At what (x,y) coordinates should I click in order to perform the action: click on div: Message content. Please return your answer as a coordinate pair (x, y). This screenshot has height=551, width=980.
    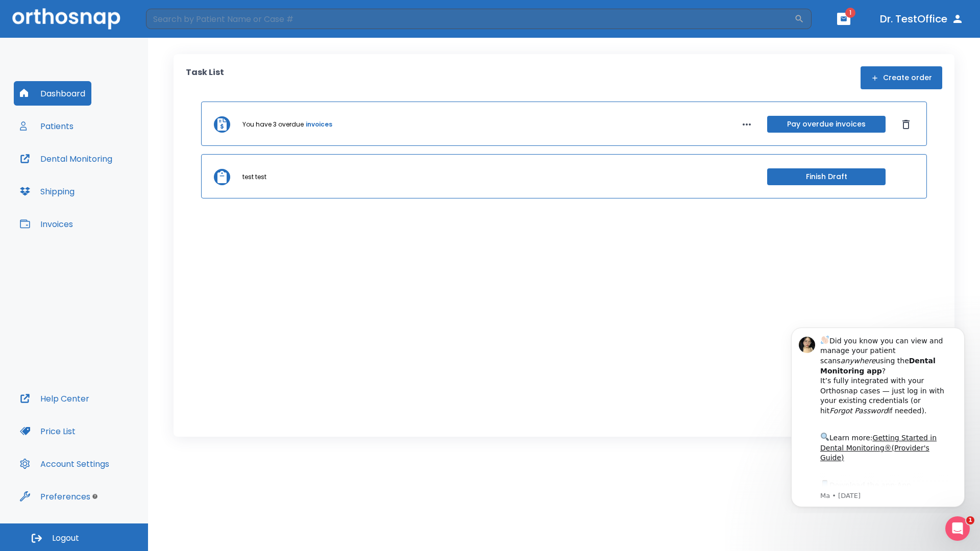
    Looking at the image, I should click on (108, 92).